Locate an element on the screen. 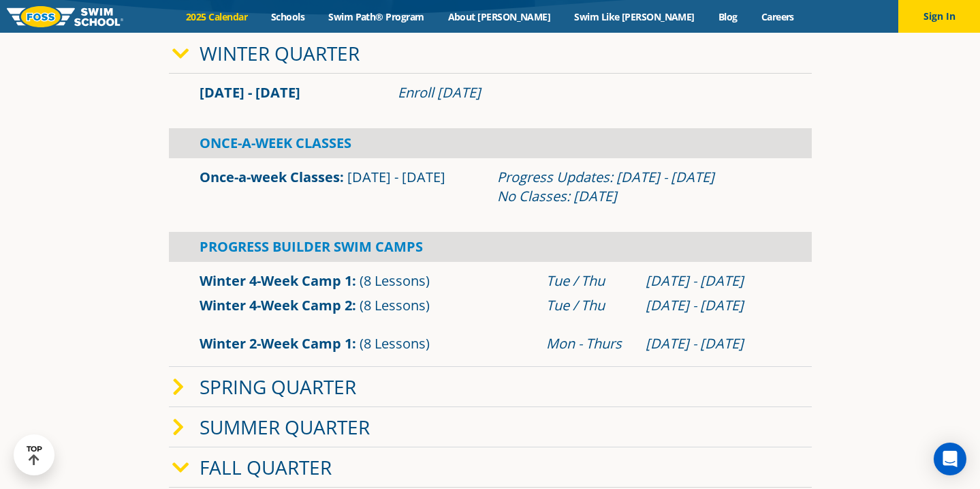 This screenshot has width=980, height=489. a: Schools is located at coordinates (288, 16).